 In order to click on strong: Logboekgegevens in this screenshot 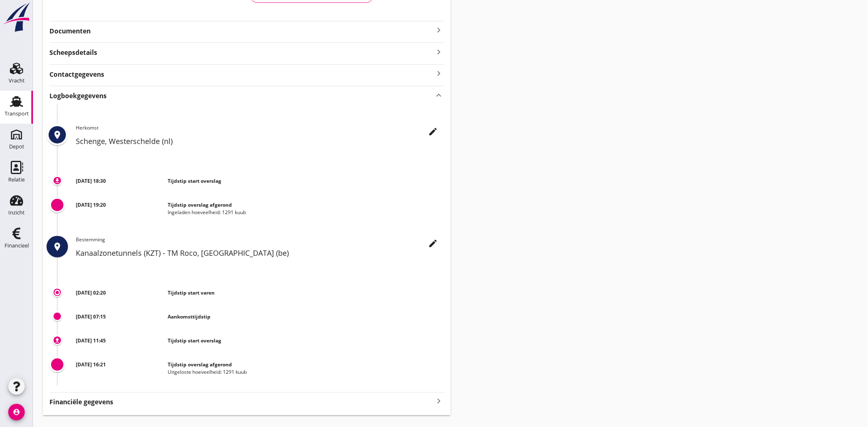, I will do `click(78, 95)`.